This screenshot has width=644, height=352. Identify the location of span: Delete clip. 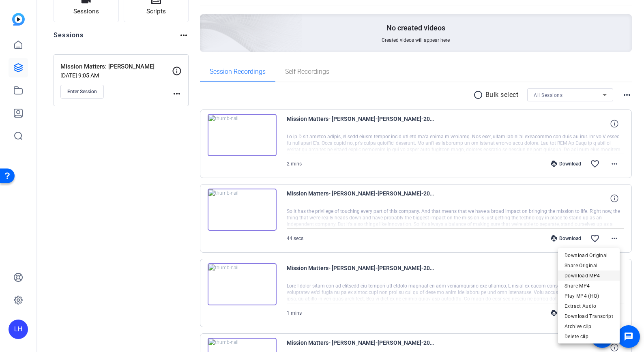
(589, 337).